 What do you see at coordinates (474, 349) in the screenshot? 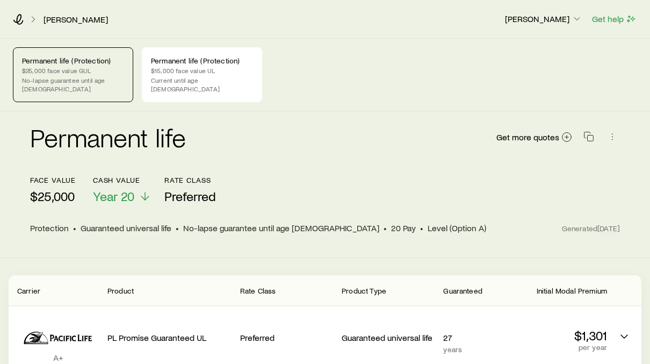
I see `p: years` at bounding box center [474, 349].